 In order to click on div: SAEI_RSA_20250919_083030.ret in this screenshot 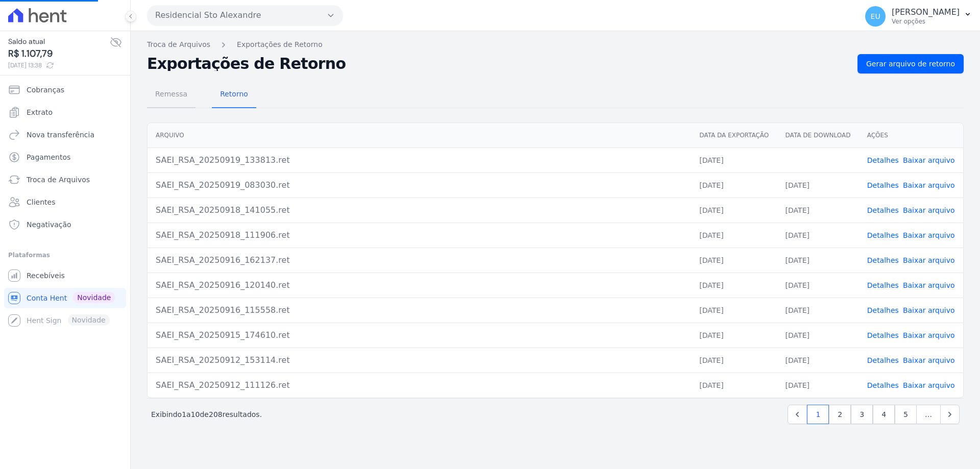, I will do `click(419, 185)`.